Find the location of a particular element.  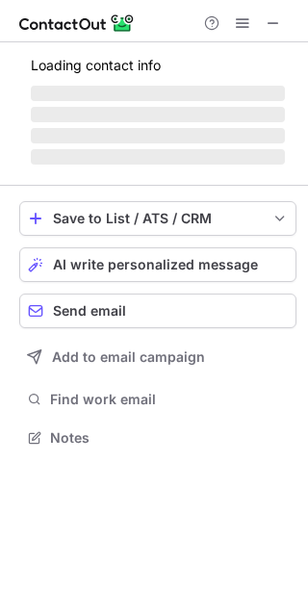

p: Loading contact info is located at coordinates (158, 65).